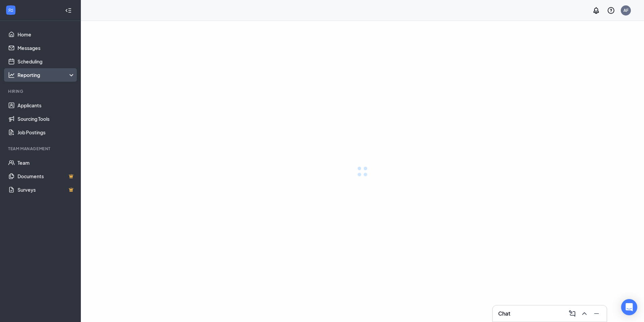 Image resolution: width=644 pixels, height=322 pixels. Describe the element at coordinates (46, 163) in the screenshot. I see `a: Team` at that location.